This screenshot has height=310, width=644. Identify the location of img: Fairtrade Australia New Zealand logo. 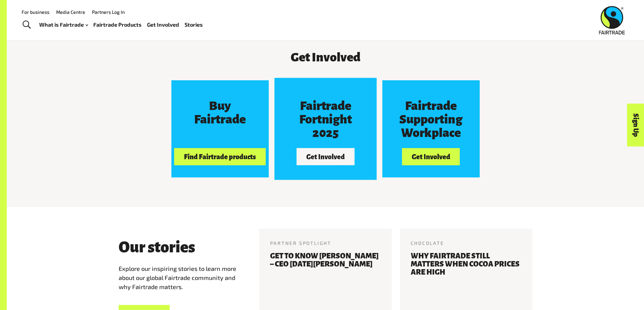
(612, 21).